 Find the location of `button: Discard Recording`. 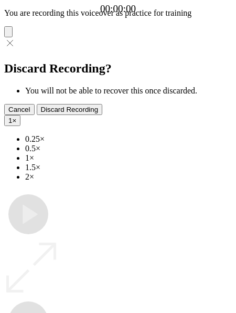

button: Discard Recording is located at coordinates (70, 109).